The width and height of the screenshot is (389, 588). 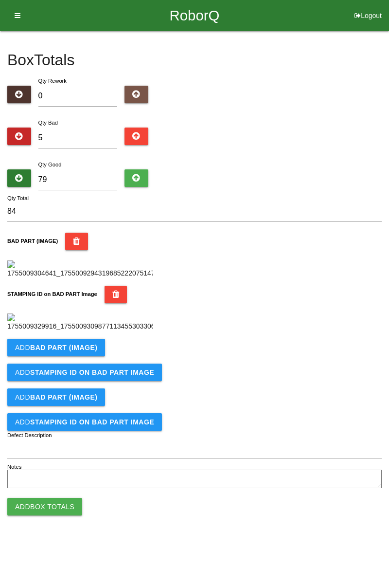 I want to click on img: 1755009304641_17550092943196852220751477275094.jpg, so click(x=80, y=269).